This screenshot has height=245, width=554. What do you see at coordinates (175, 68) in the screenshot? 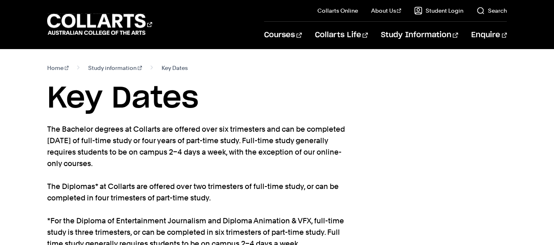
I see `span: Key Dates` at bounding box center [175, 68].